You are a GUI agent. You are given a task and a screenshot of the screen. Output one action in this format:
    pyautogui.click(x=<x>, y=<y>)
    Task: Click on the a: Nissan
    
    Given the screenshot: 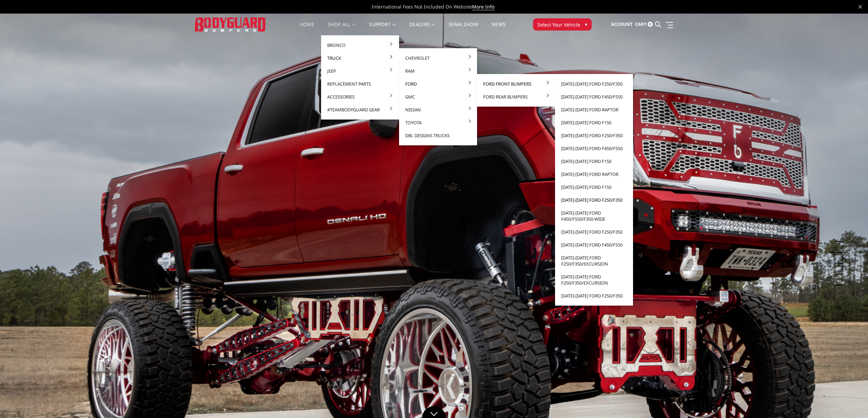 What is the action you would take?
    pyautogui.click(x=438, y=110)
    